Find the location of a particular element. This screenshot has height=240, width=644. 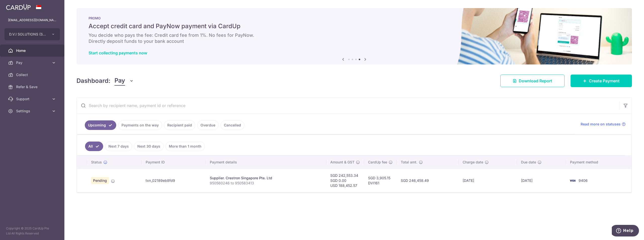

span: Due date is located at coordinates (529, 163).